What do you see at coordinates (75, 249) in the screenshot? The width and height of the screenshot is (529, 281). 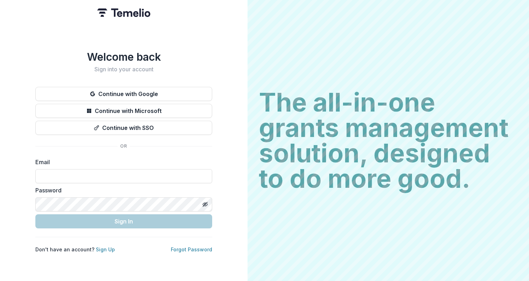 I see `p: Don't have an account?` at bounding box center [75, 249].